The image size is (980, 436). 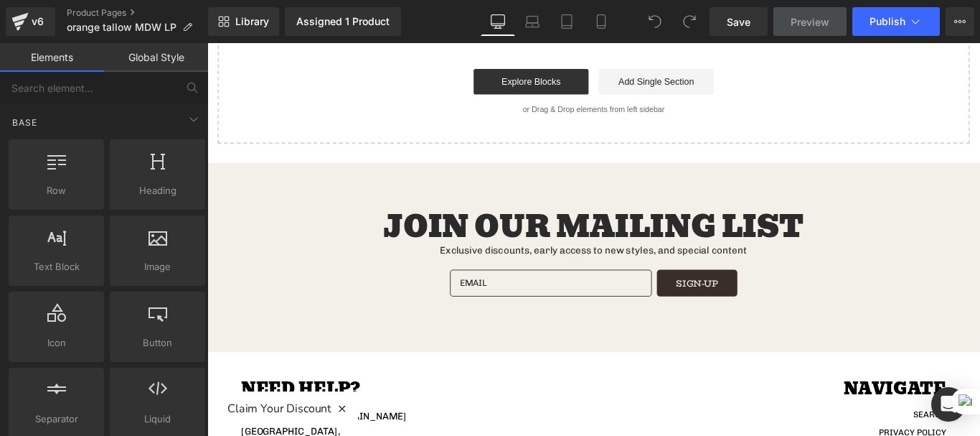 I want to click on span: Image, so click(x=157, y=267).